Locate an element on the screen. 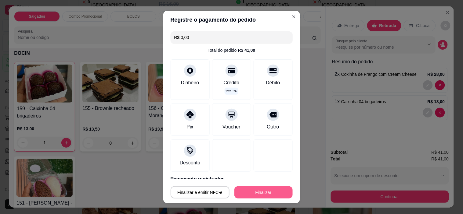 The height and width of the screenshot is (214, 463). div: Total do pedido is located at coordinates (231, 50).